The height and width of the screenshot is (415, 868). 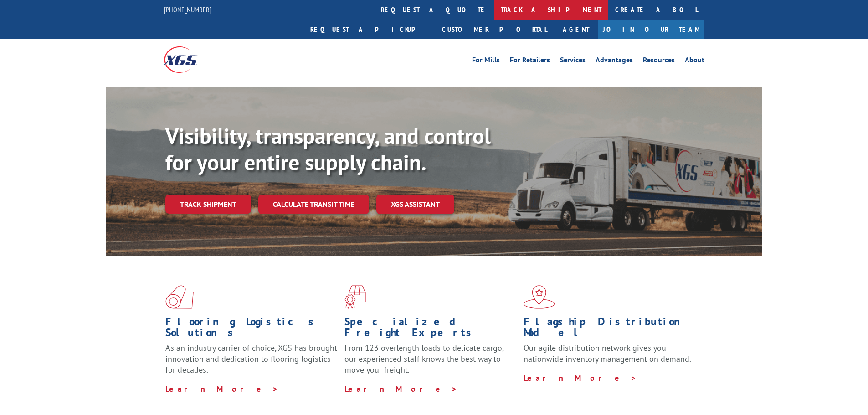 I want to click on a: Advantages, so click(x=614, y=62).